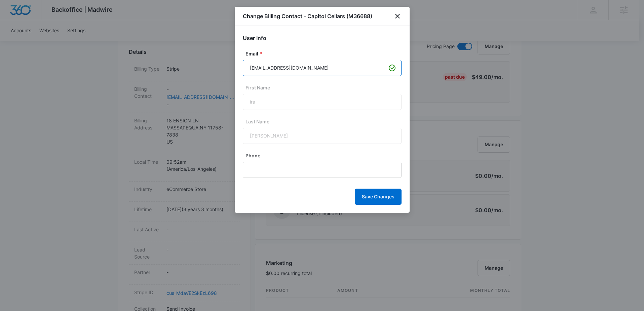 This screenshot has height=311, width=644. I want to click on button: close, so click(398, 16).